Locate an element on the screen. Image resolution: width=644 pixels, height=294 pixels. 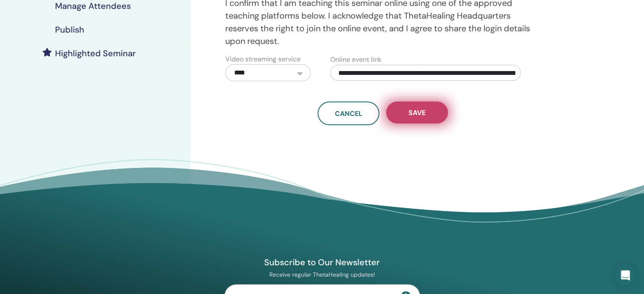
a: Cancel is located at coordinates (348, 114).